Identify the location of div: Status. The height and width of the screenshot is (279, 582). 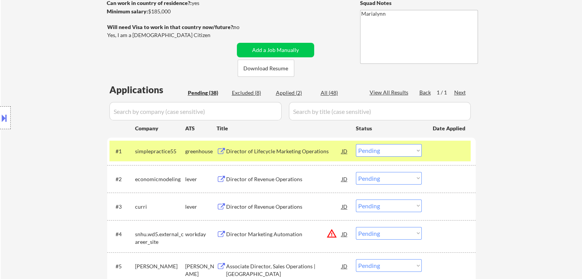
(389, 128).